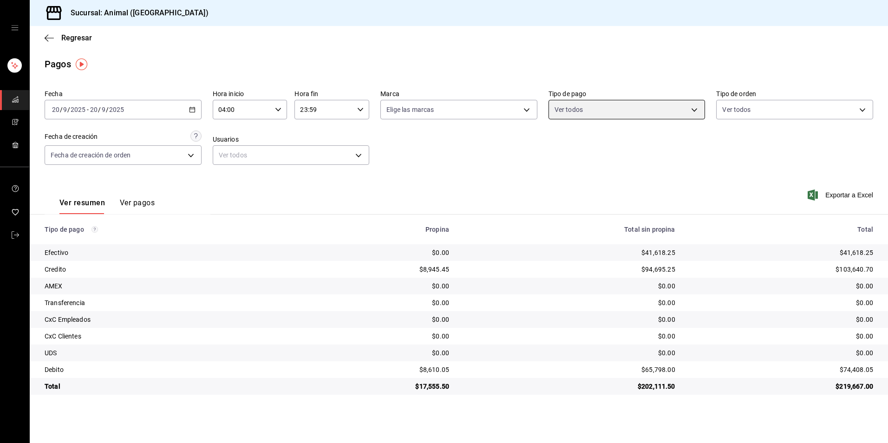 The height and width of the screenshot is (443, 888). I want to click on label: Tipo de pago, so click(627, 94).